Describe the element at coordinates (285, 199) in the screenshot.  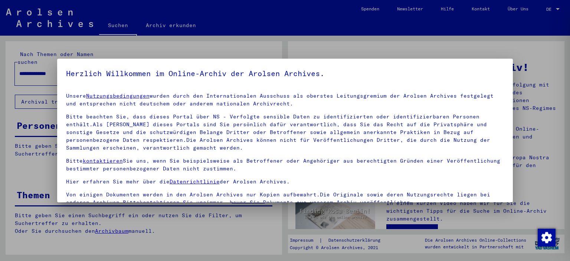
I see `p: Von einigen Dokumenten werden in den Arolsen Archives nur Kopien aufbewahrt.Die Originale sowie d...` at that location.